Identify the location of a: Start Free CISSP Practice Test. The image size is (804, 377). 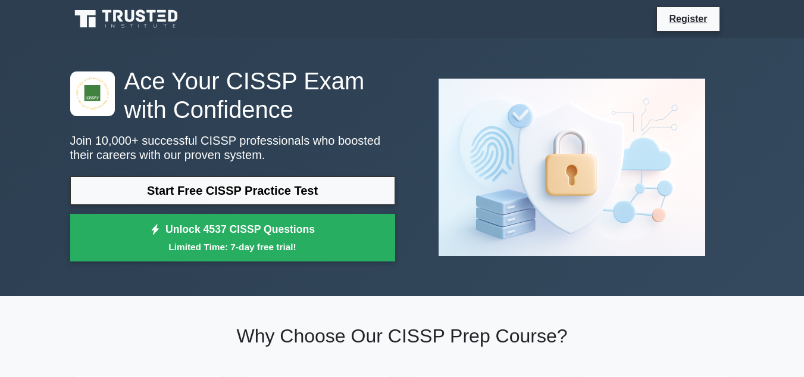
(233, 190).